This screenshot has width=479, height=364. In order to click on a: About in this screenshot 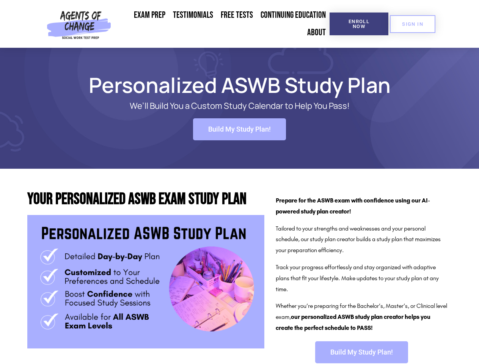, I will do `click(316, 33)`.